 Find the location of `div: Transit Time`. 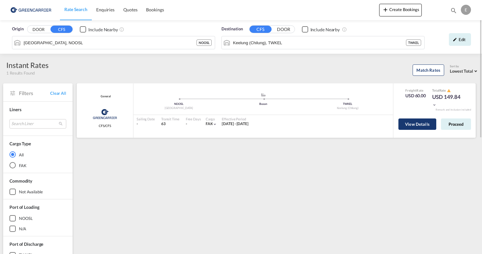

div: Transit Time is located at coordinates (170, 119).